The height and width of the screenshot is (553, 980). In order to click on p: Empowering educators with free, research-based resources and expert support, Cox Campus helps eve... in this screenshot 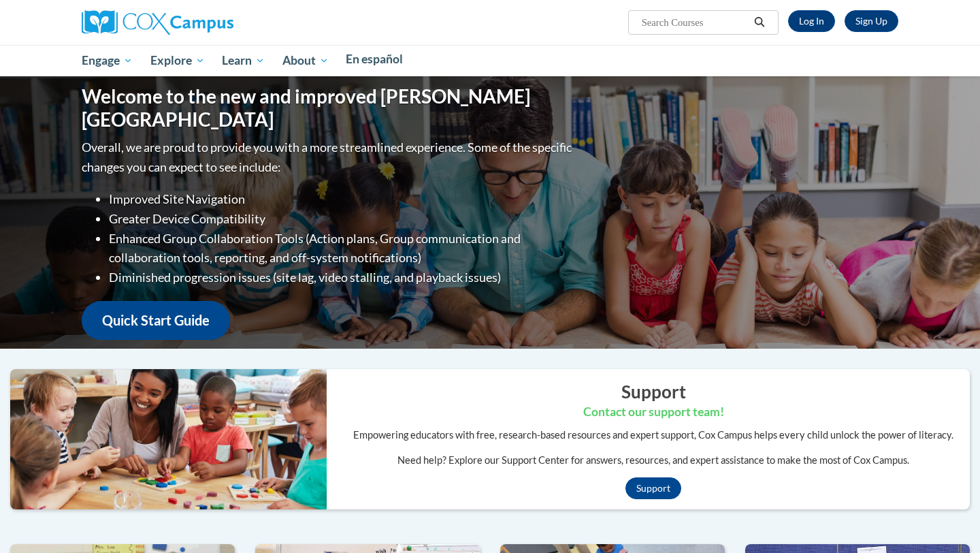, I will do `click(654, 435)`.